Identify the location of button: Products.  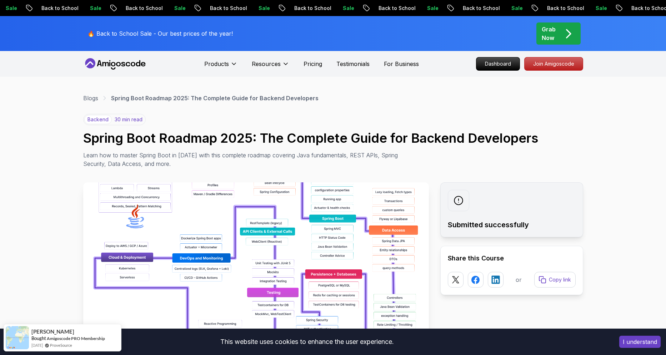
(221, 67).